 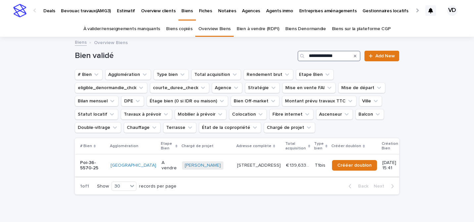 What do you see at coordinates (197, 146) in the screenshot?
I see `p: Chargé de projet` at bounding box center [197, 146].